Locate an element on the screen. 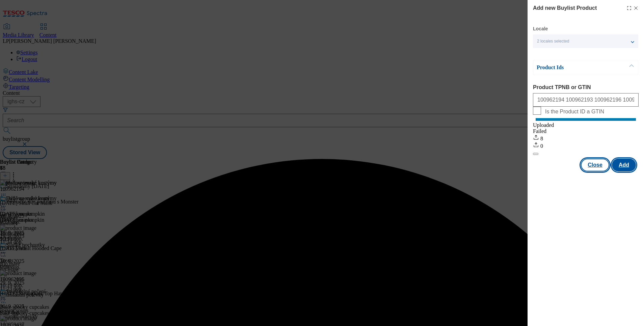  span: Is the Product ID a GTIN is located at coordinates (575, 112).